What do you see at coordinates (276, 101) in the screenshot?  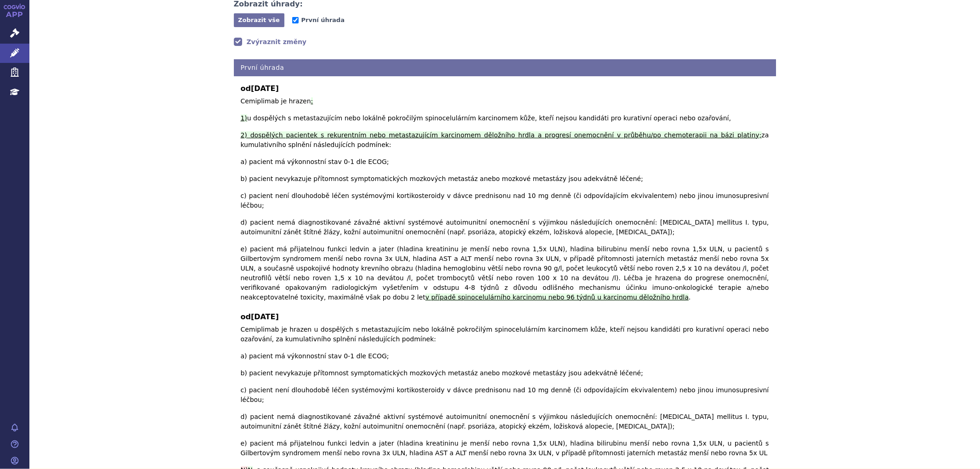 I see `span: Cemiplimab je hrazen` at bounding box center [276, 101].